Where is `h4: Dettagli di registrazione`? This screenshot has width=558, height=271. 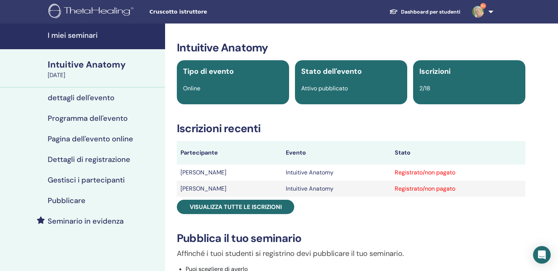
h4: Dettagli di registrazione is located at coordinates (89, 159).